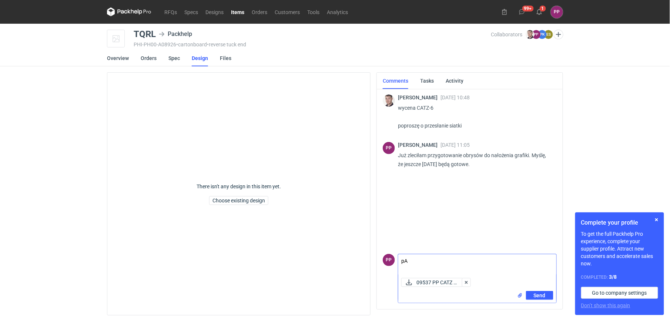 The width and height of the screenshot is (670, 321). What do you see at coordinates (657, 220) in the screenshot?
I see `button: Skip for now` at bounding box center [657, 220].